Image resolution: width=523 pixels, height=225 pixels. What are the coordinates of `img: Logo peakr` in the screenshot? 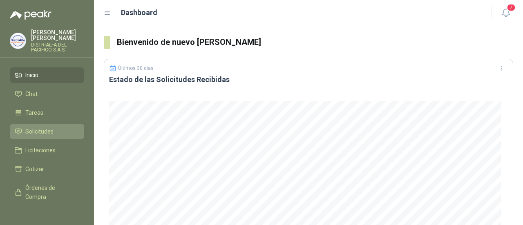 It's located at (31, 15).